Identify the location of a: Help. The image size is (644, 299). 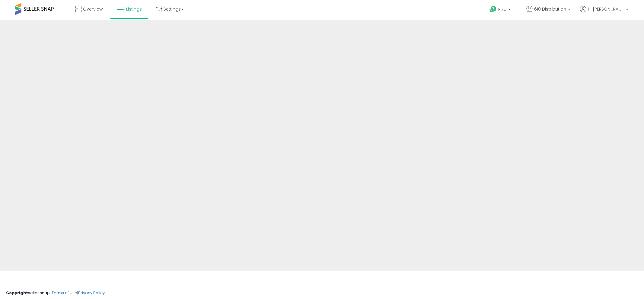
(501, 11).